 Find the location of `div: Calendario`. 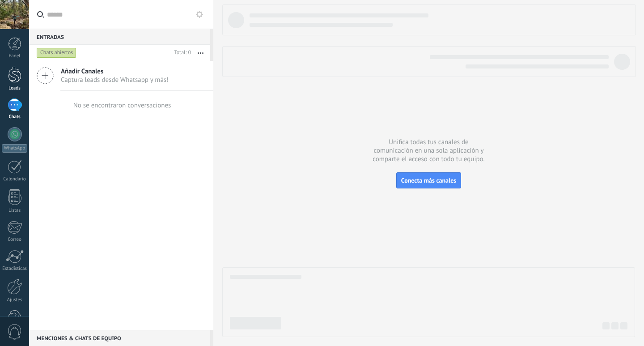

div: Calendario is located at coordinates (15, 179).